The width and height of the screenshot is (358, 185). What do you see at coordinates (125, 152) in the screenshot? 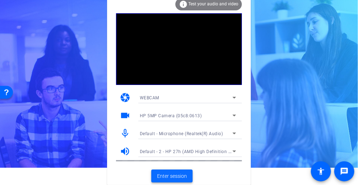
I see `mat-icon: volume_up` at bounding box center [125, 152].